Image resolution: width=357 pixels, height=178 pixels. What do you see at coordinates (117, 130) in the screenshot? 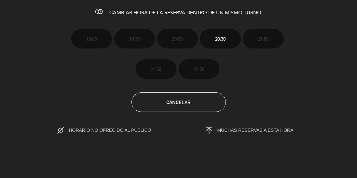
I see `span: HORARIO NO OFRECIDO AL PUBLICO` at bounding box center [117, 130].